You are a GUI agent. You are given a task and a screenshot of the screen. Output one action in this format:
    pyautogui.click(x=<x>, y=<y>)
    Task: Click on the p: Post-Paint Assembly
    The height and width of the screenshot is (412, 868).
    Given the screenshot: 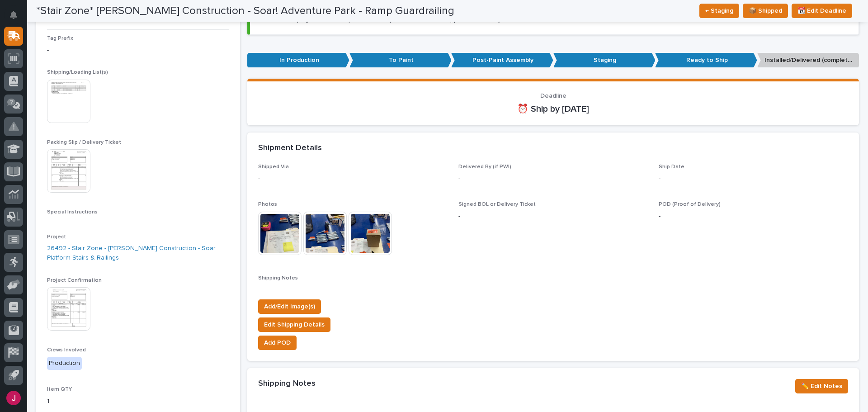 What is the action you would take?
    pyautogui.click(x=503, y=60)
    